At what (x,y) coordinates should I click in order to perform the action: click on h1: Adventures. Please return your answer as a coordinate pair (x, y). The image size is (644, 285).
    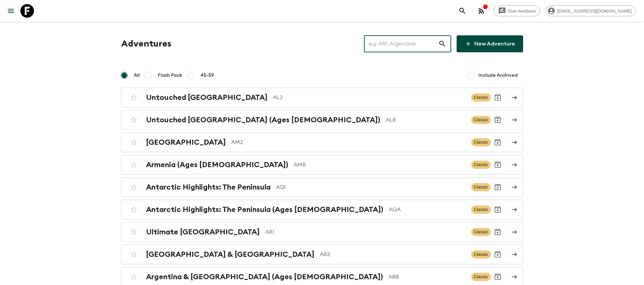
    Looking at the image, I should click on (146, 44).